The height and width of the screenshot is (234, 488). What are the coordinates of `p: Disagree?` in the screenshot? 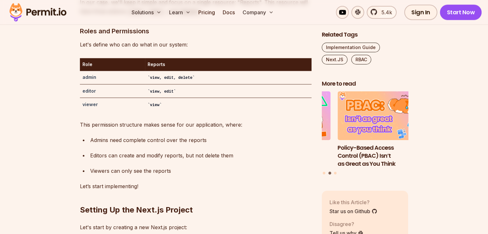 It's located at (346, 224).